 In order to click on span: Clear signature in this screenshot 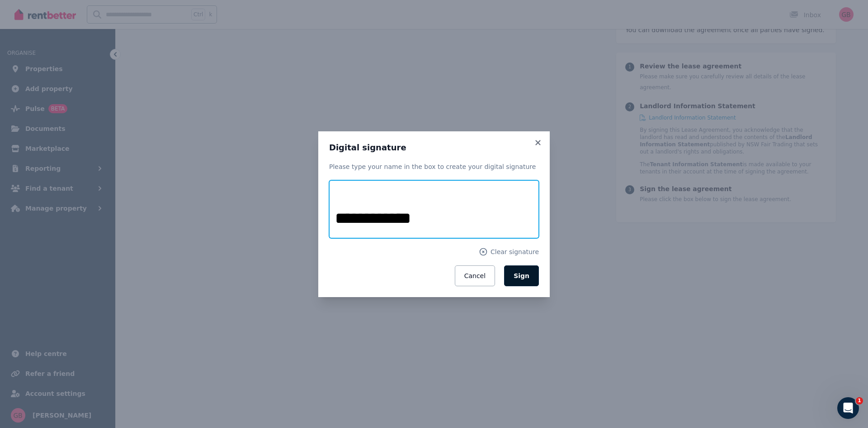, I will do `click(515, 252)`.